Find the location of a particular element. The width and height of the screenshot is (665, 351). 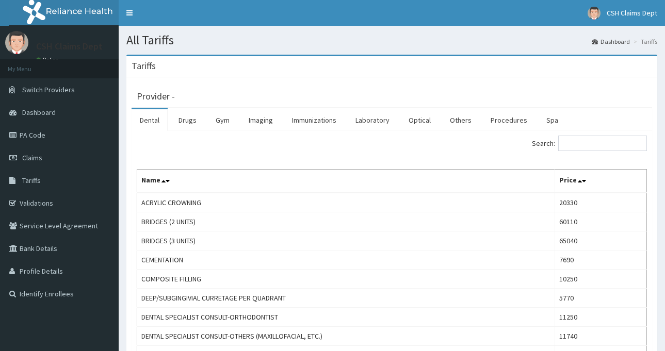

td: 7690 is located at coordinates (601, 260).